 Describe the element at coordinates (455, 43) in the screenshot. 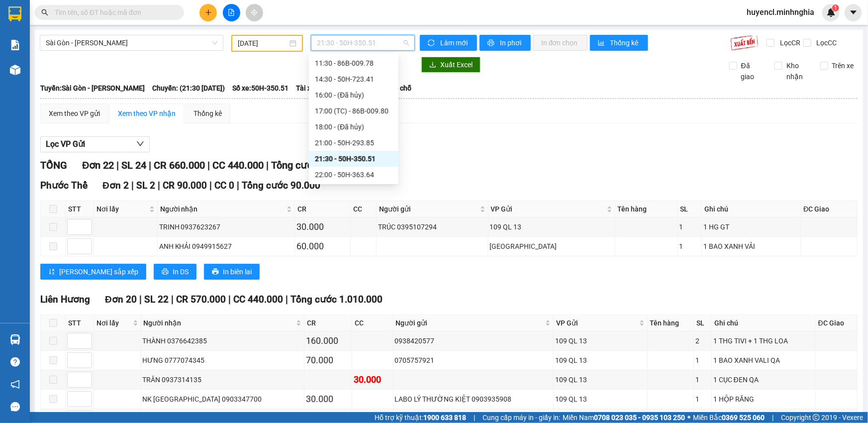

I see `span: Làm mới` at that location.